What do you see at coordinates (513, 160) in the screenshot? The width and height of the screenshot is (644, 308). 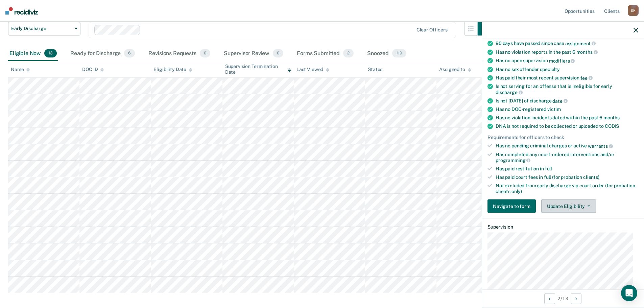 I see `span: programming` at bounding box center [513, 160].